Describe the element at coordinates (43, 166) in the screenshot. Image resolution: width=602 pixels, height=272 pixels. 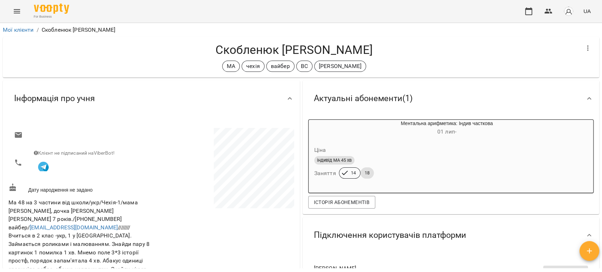
I see `button: Клієнт підписаний на VooptyBot` at that location.